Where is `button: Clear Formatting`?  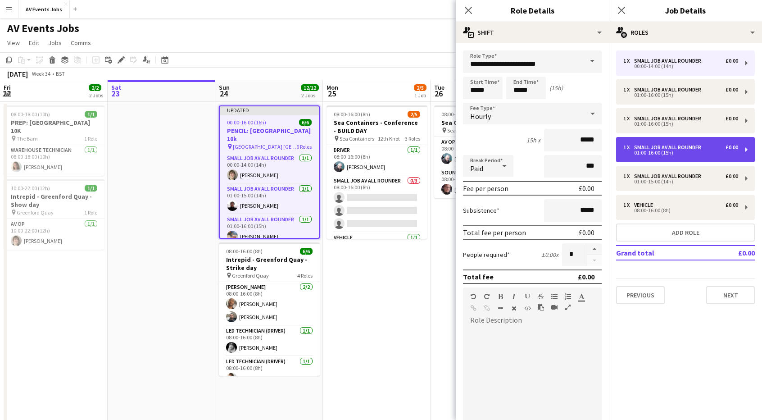
button: Clear Formatting is located at coordinates (514, 308).